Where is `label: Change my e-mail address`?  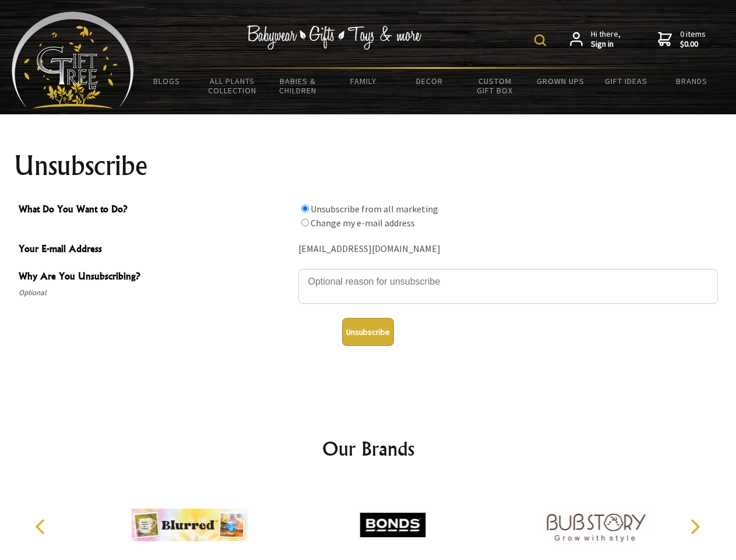 label: Change my e-mail address is located at coordinates (362, 223).